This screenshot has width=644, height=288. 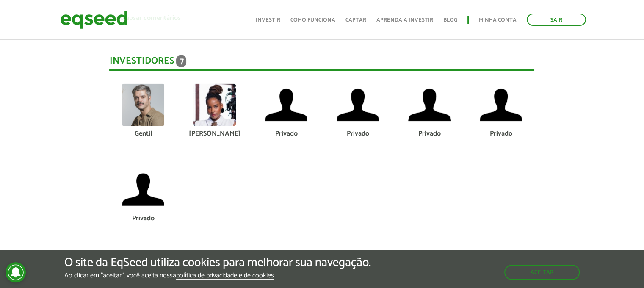 I want to click on a: política de privacidade e de cookies, so click(x=225, y=275).